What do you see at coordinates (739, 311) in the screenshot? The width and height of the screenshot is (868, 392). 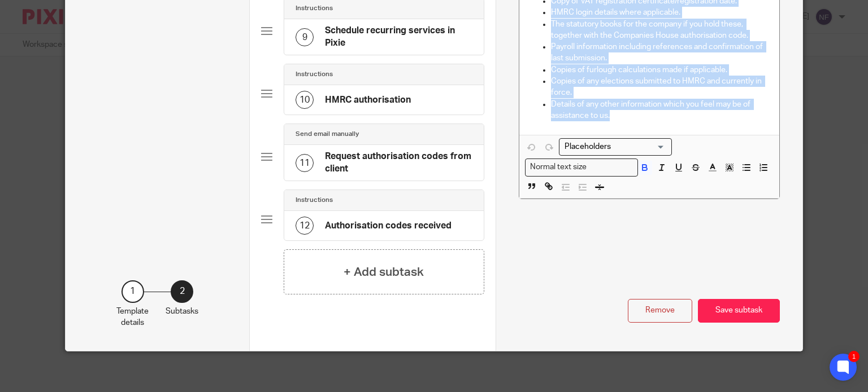 I see `button: Save subtask` at bounding box center [739, 311].